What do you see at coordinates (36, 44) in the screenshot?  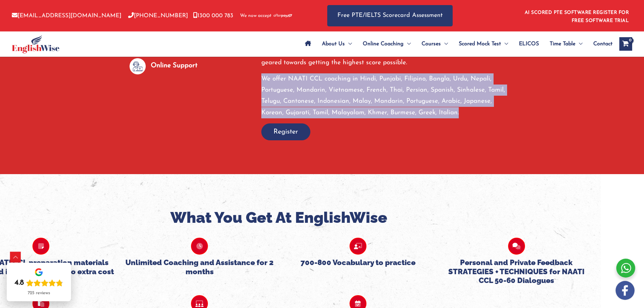 I see `img: cropped-ew-logo` at bounding box center [36, 44].